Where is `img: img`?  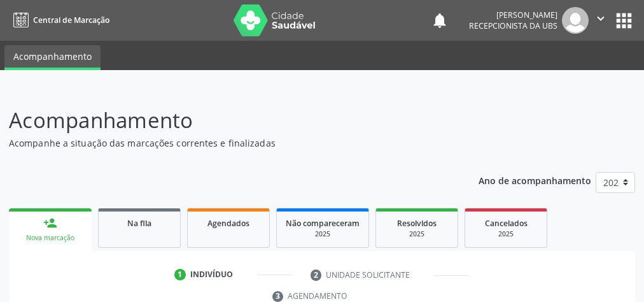 img: img is located at coordinates (576, 21).